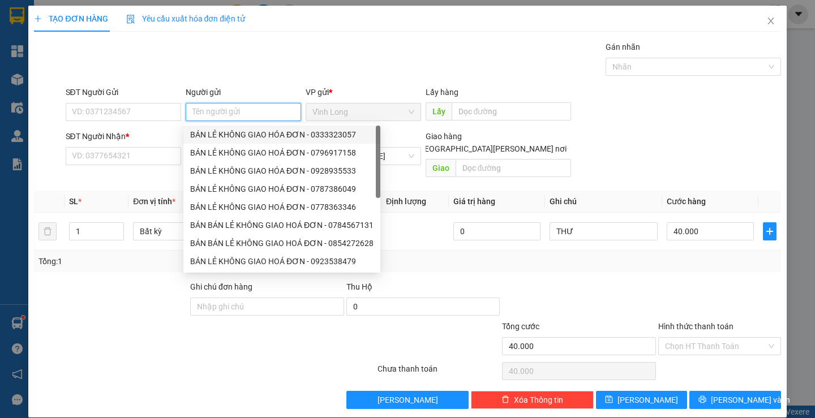  I want to click on button: plus, so click(769, 231).